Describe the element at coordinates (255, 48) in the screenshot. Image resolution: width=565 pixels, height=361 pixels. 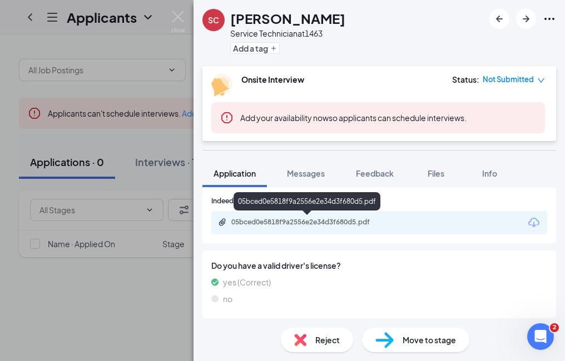
I see `button: PlusAdd a tag` at that location.